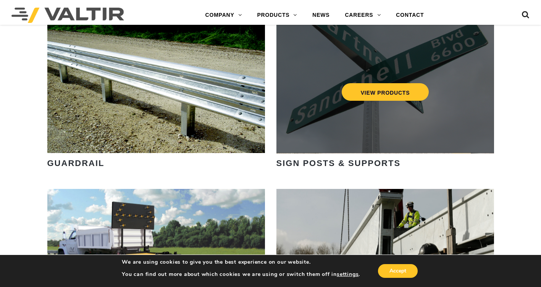  What do you see at coordinates (385, 92) in the screenshot?
I see `a: VIEW PRODUCTS` at bounding box center [385, 92].